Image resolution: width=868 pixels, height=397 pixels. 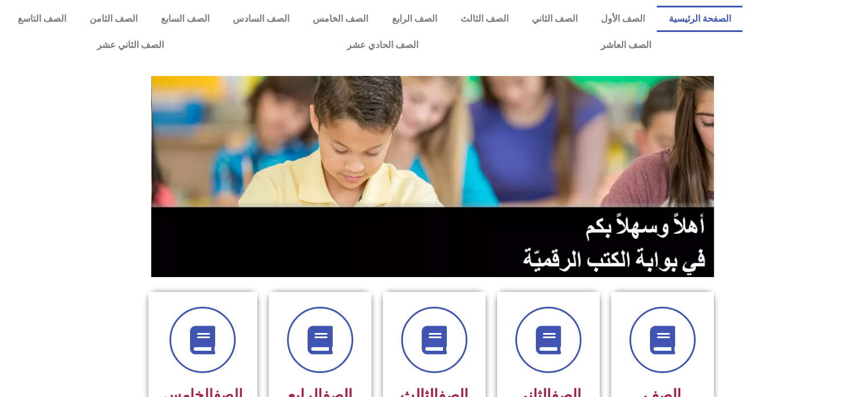 What do you see at coordinates (185, 19) in the screenshot?
I see `a: الصف السابع` at bounding box center [185, 19].